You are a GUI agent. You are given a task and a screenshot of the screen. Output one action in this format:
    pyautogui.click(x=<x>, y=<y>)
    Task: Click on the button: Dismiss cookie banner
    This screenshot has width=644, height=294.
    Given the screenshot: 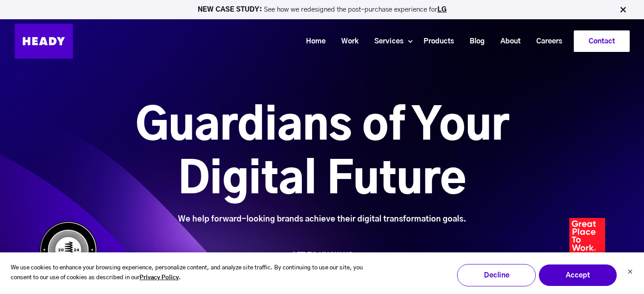 What is the action you would take?
    pyautogui.click(x=630, y=272)
    